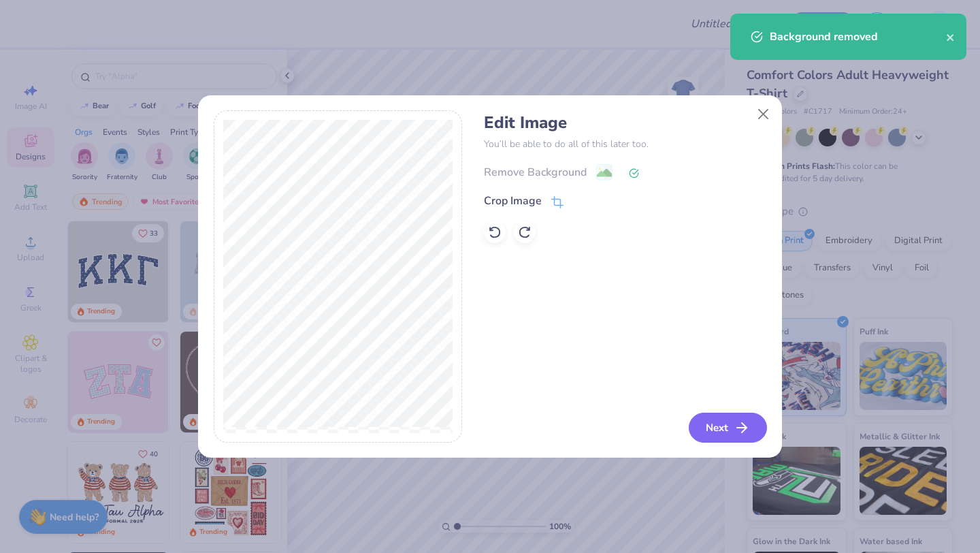  Describe the element at coordinates (858, 37) in the screenshot. I see `div: Background removed` at that location.